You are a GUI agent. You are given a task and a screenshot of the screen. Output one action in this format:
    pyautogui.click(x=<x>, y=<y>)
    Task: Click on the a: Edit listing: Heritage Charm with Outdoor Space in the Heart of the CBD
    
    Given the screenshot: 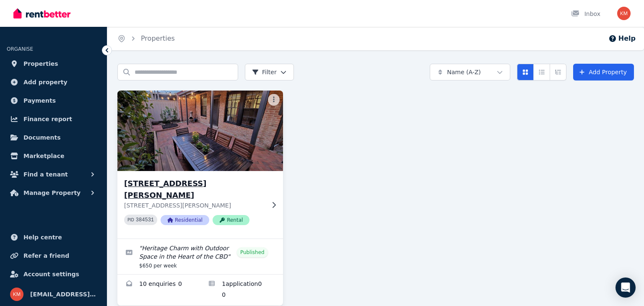 What is the action you would take?
    pyautogui.click(x=200, y=257)
    